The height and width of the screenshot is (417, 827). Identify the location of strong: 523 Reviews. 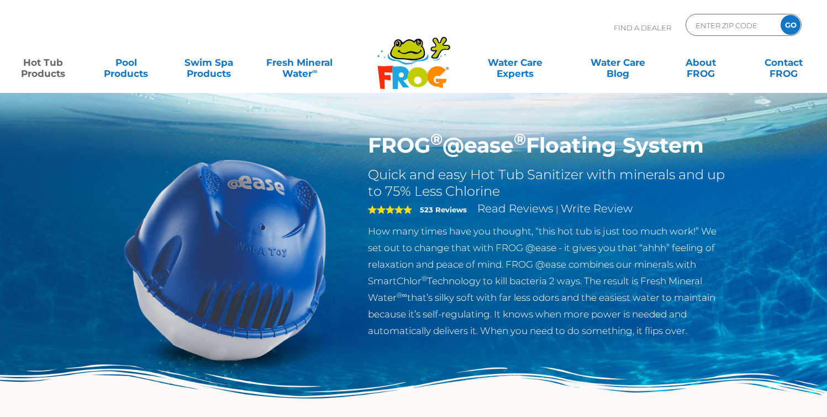
(443, 209).